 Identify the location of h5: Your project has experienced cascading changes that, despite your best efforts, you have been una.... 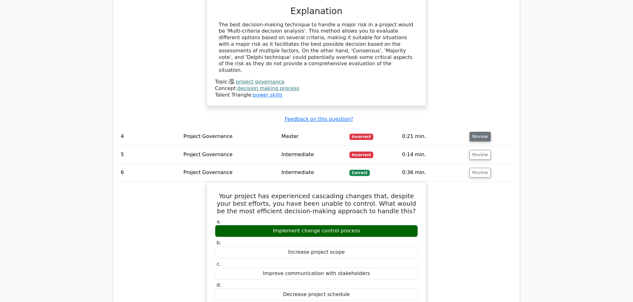
(316, 204).